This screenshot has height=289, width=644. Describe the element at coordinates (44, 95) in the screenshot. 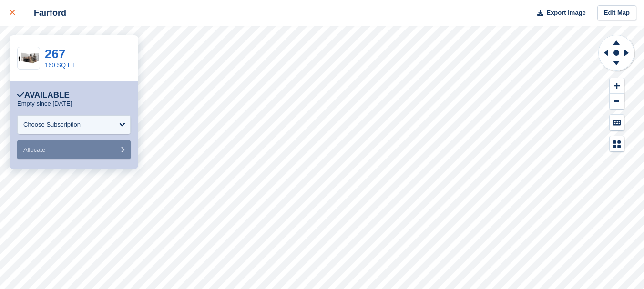

I see `div: Available` at that location.